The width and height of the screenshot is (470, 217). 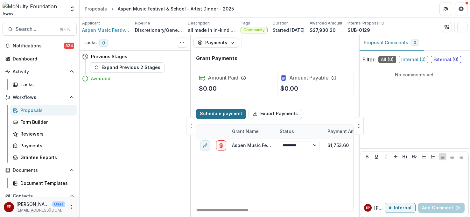 What do you see at coordinates (217, 58) in the screenshot?
I see `h2: Grant Payments` at bounding box center [217, 58].